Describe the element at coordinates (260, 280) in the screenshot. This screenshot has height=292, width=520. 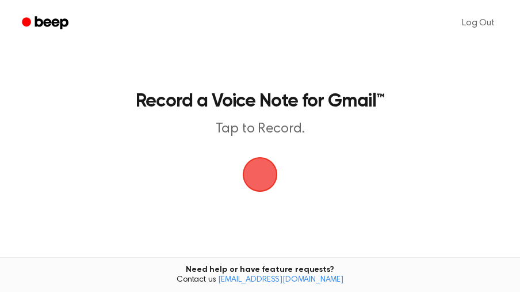
I see `span: Contact us` at that location.